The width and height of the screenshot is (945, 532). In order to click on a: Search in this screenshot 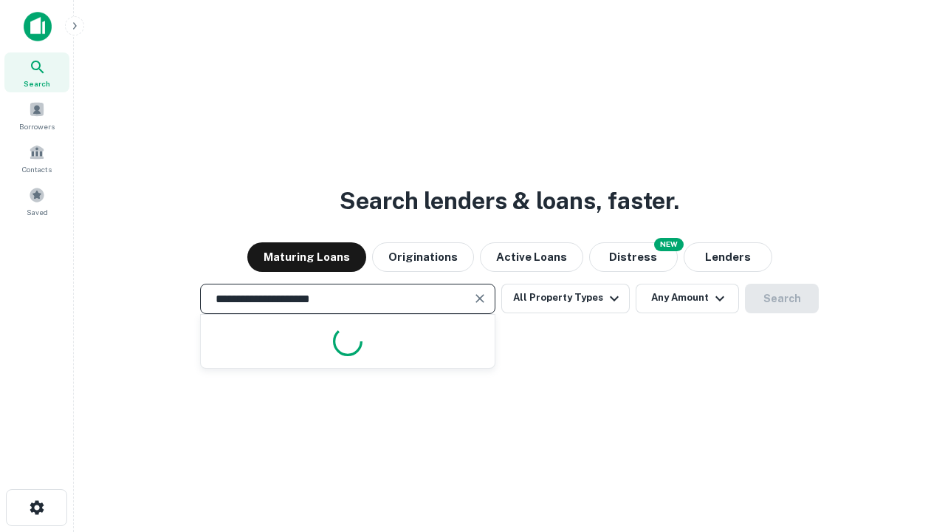, I will do `click(37, 72)`.